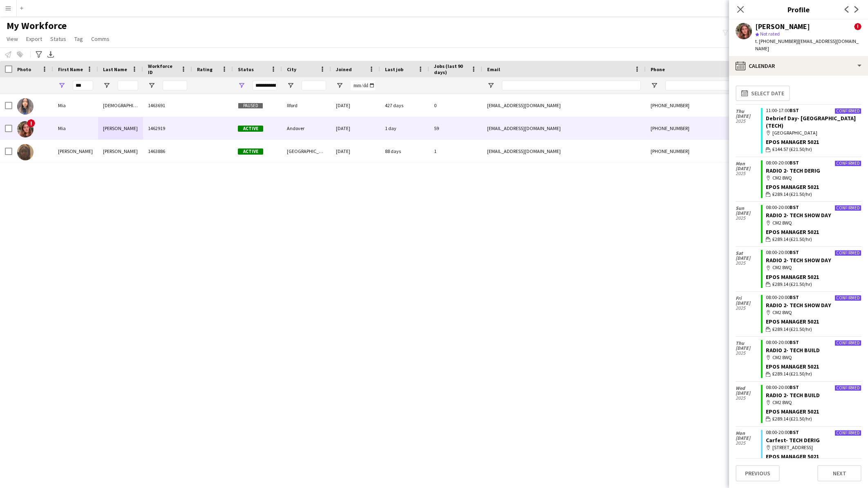 The image size is (868, 488). Describe the element at coordinates (758, 473) in the screenshot. I see `button: Previous` at that location.